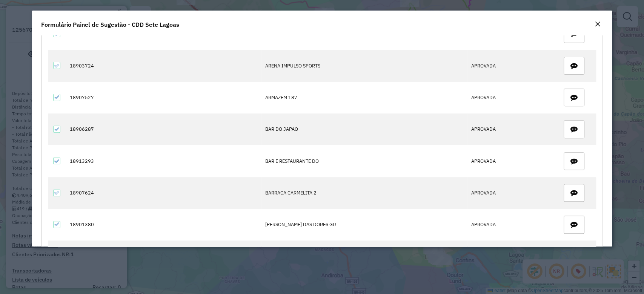 This screenshot has width=644, height=294. What do you see at coordinates (163, 224) in the screenshot?
I see `td: 18901380` at bounding box center [163, 224].